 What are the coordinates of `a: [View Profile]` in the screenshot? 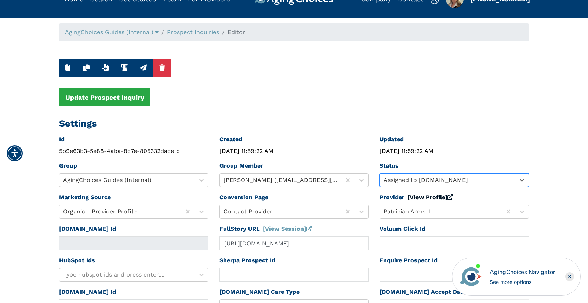 It's located at (430, 197).